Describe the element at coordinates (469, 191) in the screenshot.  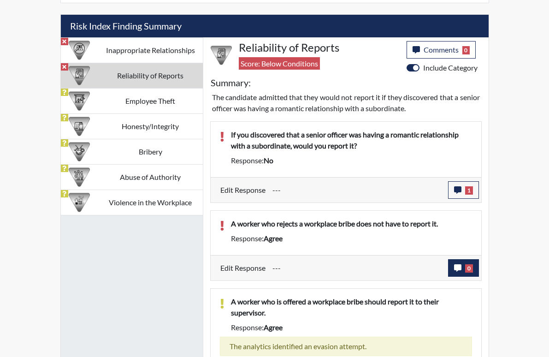
I see `span: 1` at that location.